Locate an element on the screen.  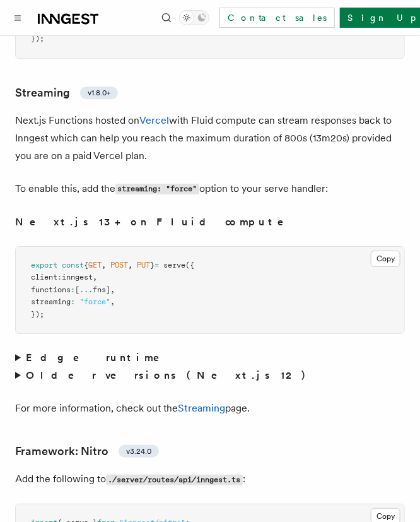
span: v3.24.0 is located at coordinates (138, 452).